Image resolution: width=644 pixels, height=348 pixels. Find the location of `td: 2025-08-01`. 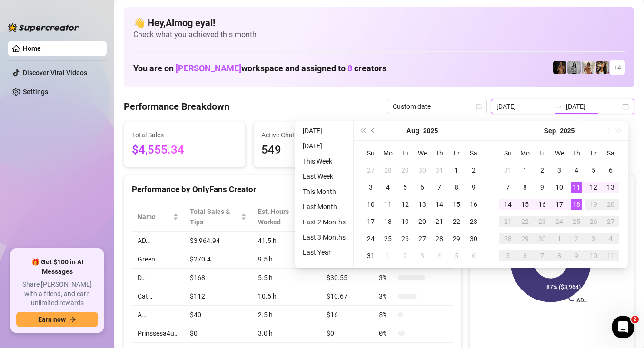

td: 2025-08-01 is located at coordinates (457, 171).